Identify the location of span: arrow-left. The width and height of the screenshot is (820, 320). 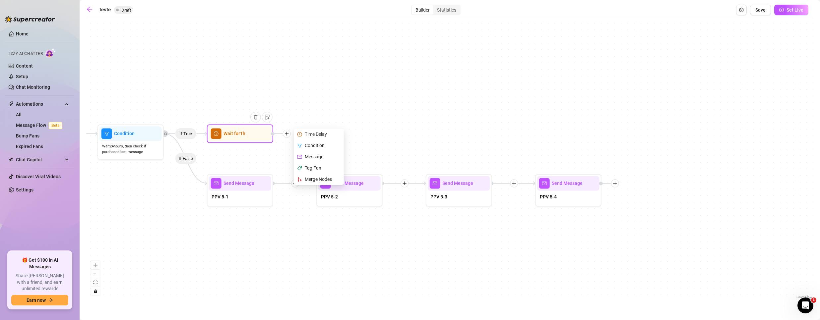
(90, 9).